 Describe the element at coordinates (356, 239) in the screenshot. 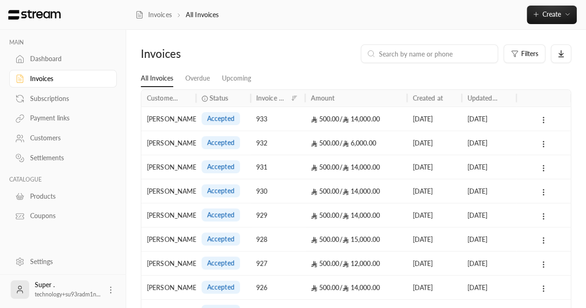

I see `div: 15,000.00` at that location.